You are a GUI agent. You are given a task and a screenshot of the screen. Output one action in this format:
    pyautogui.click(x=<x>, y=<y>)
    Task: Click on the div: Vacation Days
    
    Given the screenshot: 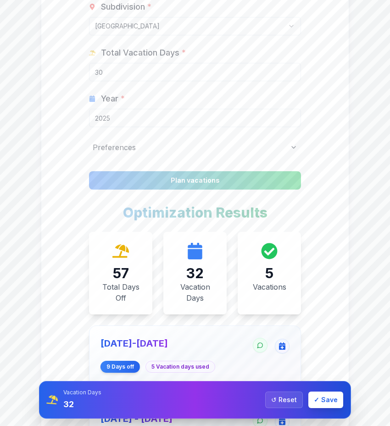 What is the action you would take?
    pyautogui.click(x=195, y=293)
    